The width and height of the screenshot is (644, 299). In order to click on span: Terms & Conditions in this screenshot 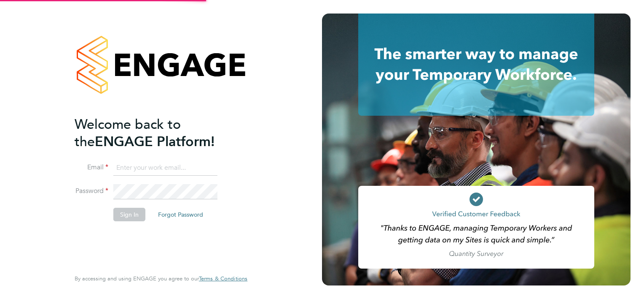, I will do `click(223, 278)`.